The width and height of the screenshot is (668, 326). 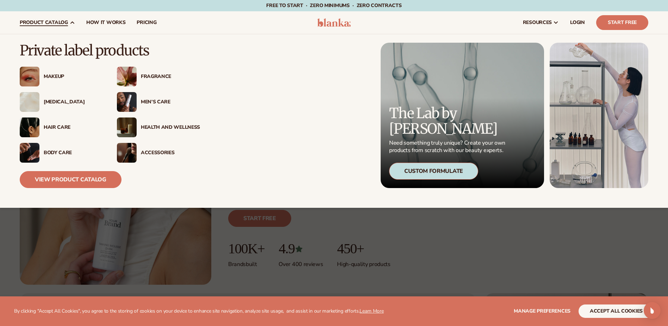 What do you see at coordinates (30, 127) in the screenshot?
I see `img: Female hair pulled back with clips.` at bounding box center [30, 127].